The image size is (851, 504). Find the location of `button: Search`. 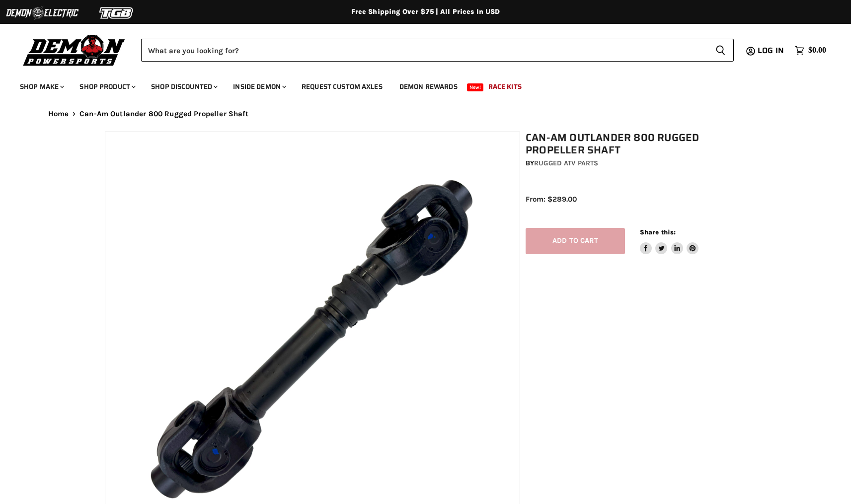

button: Search is located at coordinates (720, 50).